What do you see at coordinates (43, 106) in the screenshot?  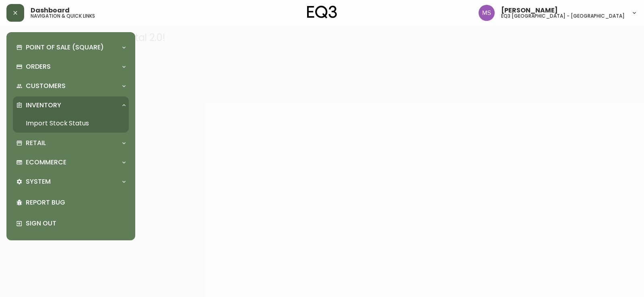 I see `p: Inventory` at bounding box center [43, 106].